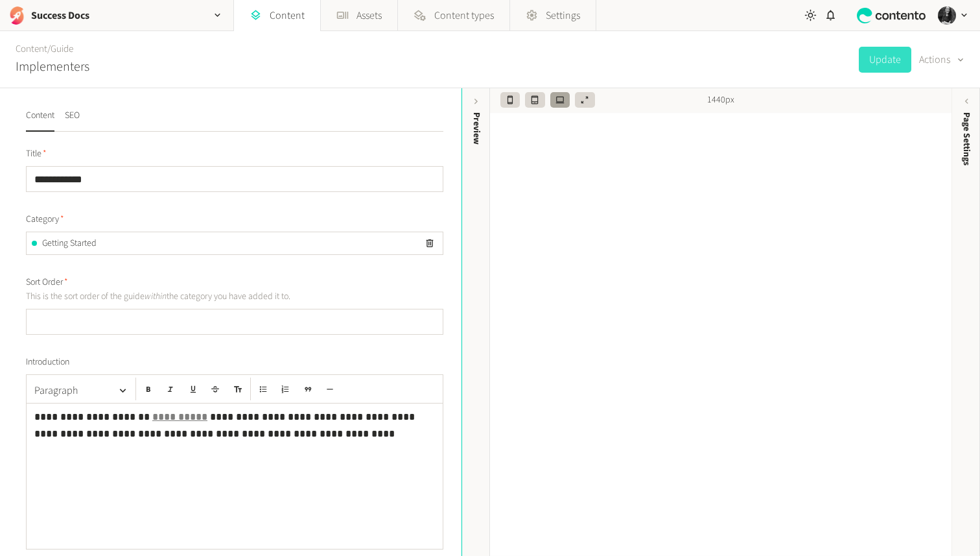 The image size is (980, 556). What do you see at coordinates (721, 100) in the screenshot?
I see `span: 1440px` at bounding box center [721, 100].